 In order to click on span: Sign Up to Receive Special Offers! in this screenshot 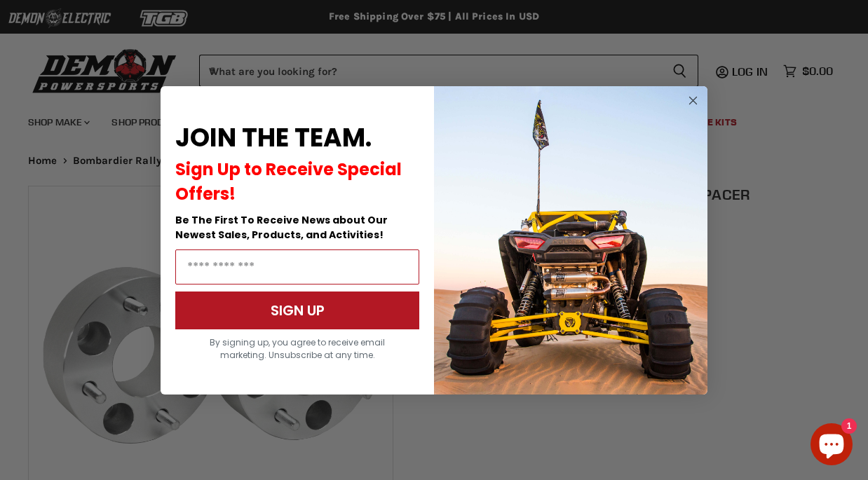, I will do `click(288, 181)`.